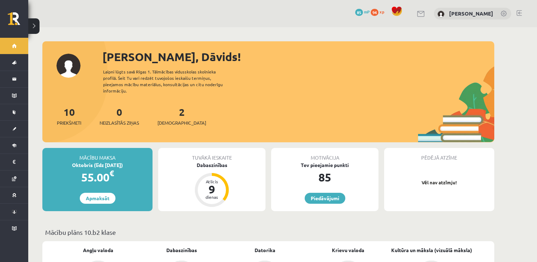 The image size is (537, 262). Describe the element at coordinates (348, 250) in the screenshot. I see `a: Krievu valoda` at that location.